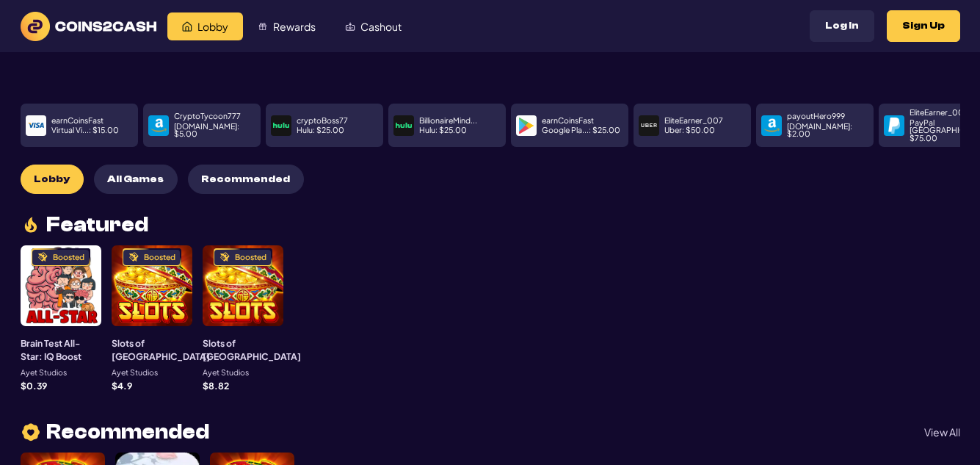  What do you see at coordinates (286, 26) in the screenshot?
I see `a: Rewards` at bounding box center [286, 26].